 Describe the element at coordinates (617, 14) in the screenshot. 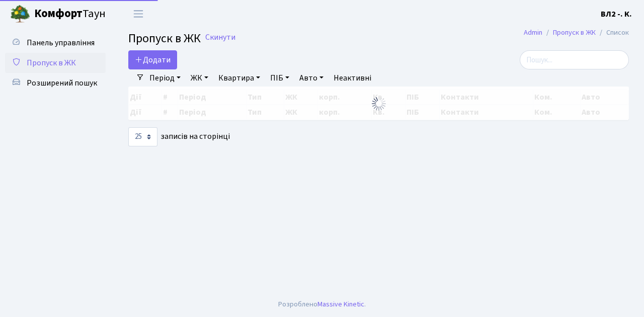

I see `a: ВЛ2 -. К.` at that location.